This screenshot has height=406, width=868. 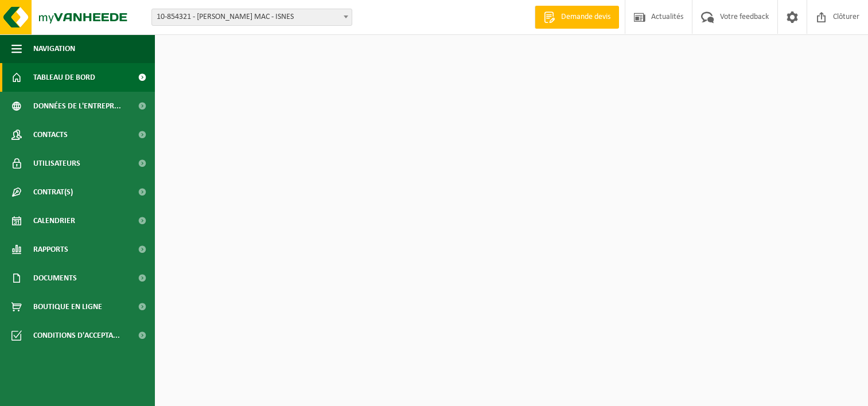 What do you see at coordinates (64, 78) in the screenshot?
I see `span: Tableau de bord` at bounding box center [64, 78].